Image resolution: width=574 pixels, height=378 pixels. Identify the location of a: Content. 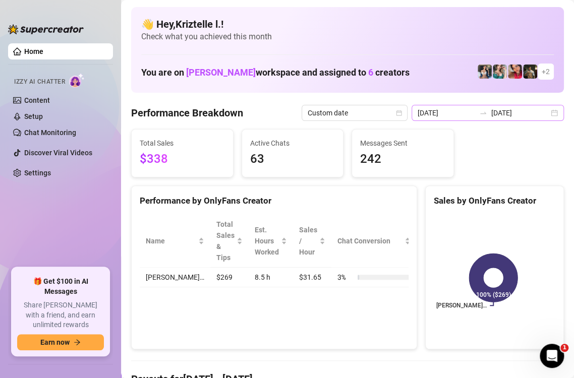
(37, 100).